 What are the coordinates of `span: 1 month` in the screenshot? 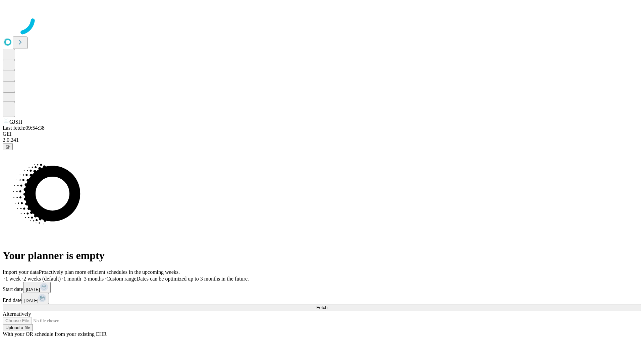 It's located at (72, 278).